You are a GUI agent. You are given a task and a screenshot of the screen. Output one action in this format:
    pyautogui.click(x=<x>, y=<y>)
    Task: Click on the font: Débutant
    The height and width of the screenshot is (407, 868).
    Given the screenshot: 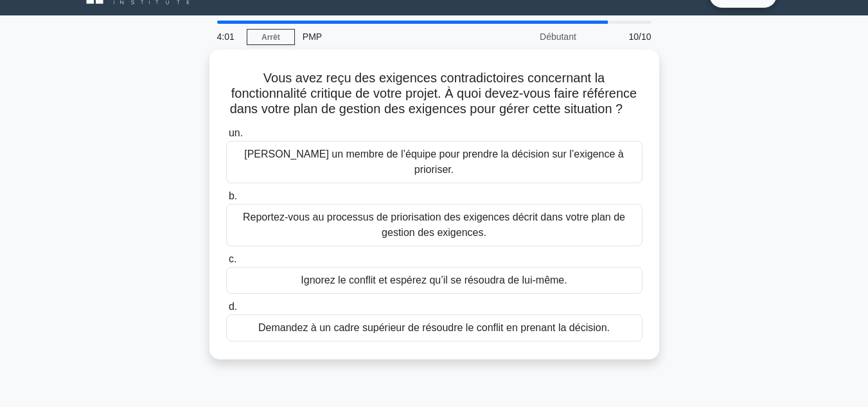 What is the action you would take?
    pyautogui.click(x=558, y=36)
    